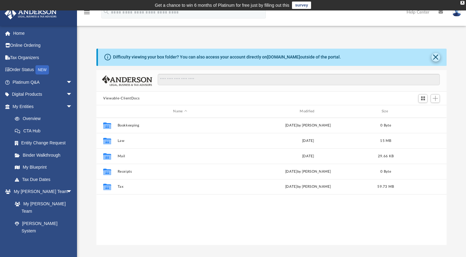 The width and height of the screenshot is (466, 257). What do you see at coordinates (423, 99) in the screenshot?
I see `button: Switch to Grid View` at bounding box center [423, 99].